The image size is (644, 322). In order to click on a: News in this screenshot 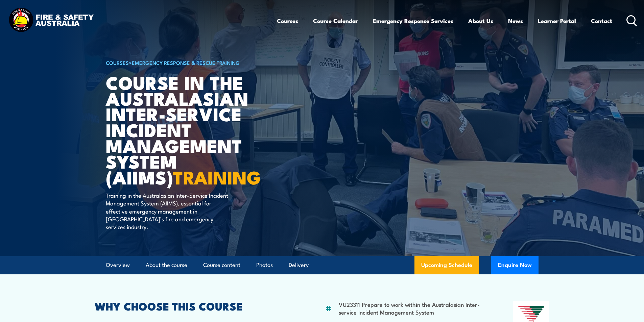, I will do `click(516, 21)`.